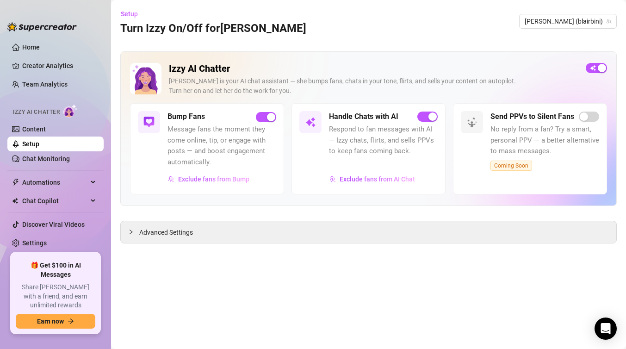  I want to click on span: Earn now, so click(50, 321).